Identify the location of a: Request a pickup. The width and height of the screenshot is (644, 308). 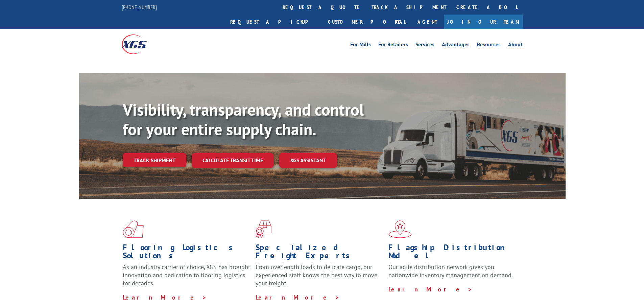
(274, 22).